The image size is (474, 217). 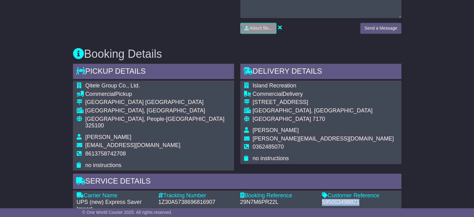 I want to click on span: © One World Courier 2025. All rights reserved., so click(x=127, y=212).